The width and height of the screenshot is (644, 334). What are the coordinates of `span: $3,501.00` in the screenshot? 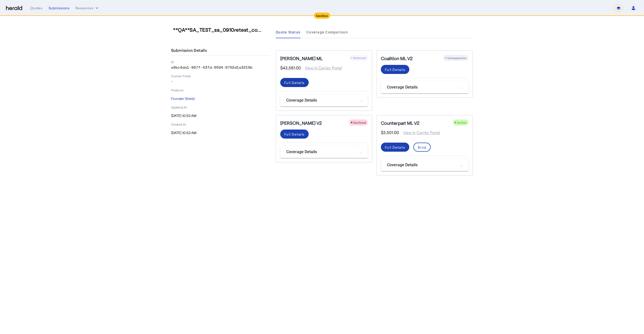 It's located at (390, 133).